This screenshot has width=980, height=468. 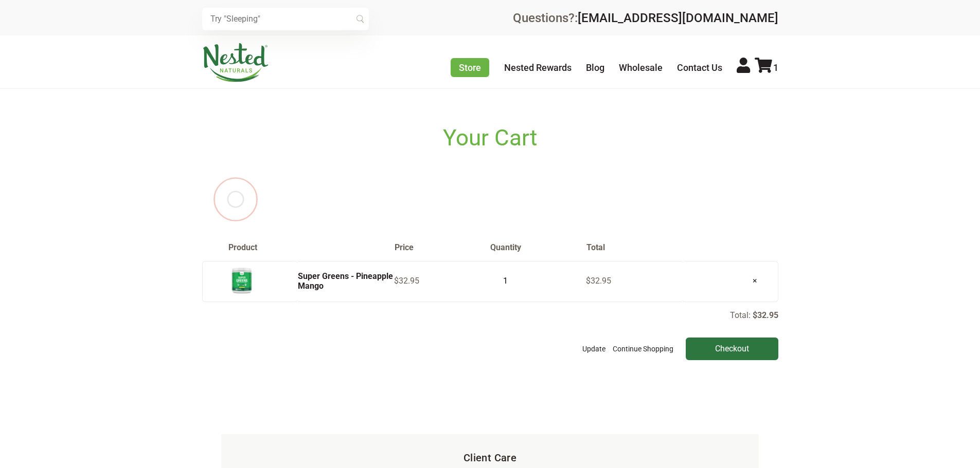 I want to click on th: Total, so click(x=634, y=248).